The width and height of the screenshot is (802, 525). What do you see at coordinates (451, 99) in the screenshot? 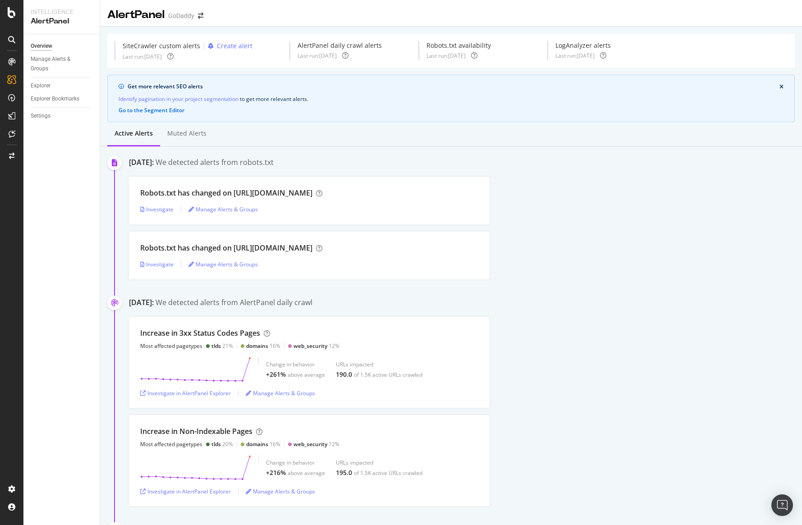
I see `div: to get more relevant alerts .` at bounding box center [451, 99].